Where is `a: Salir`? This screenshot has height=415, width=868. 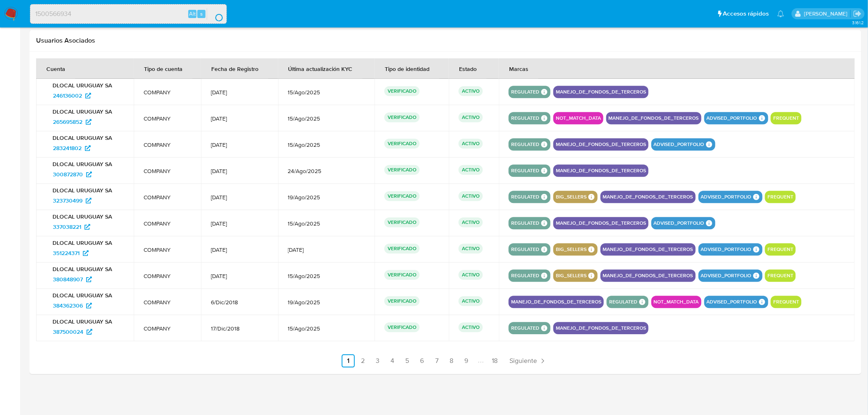 a: Salir is located at coordinates (857, 14).